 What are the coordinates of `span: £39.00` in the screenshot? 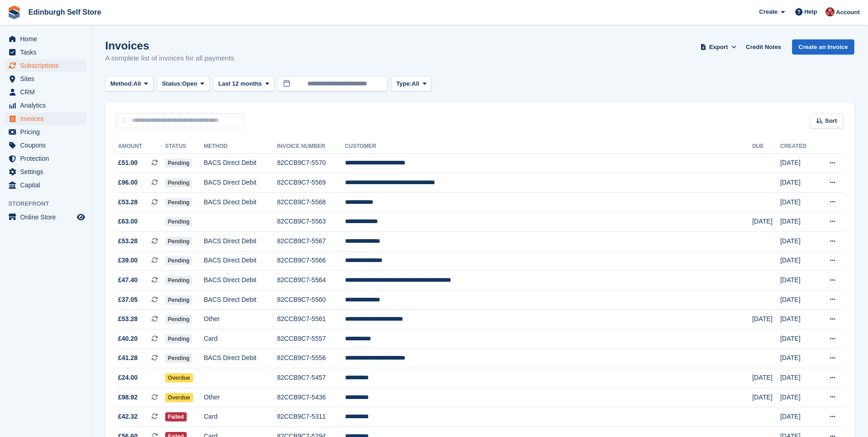 It's located at (128, 260).